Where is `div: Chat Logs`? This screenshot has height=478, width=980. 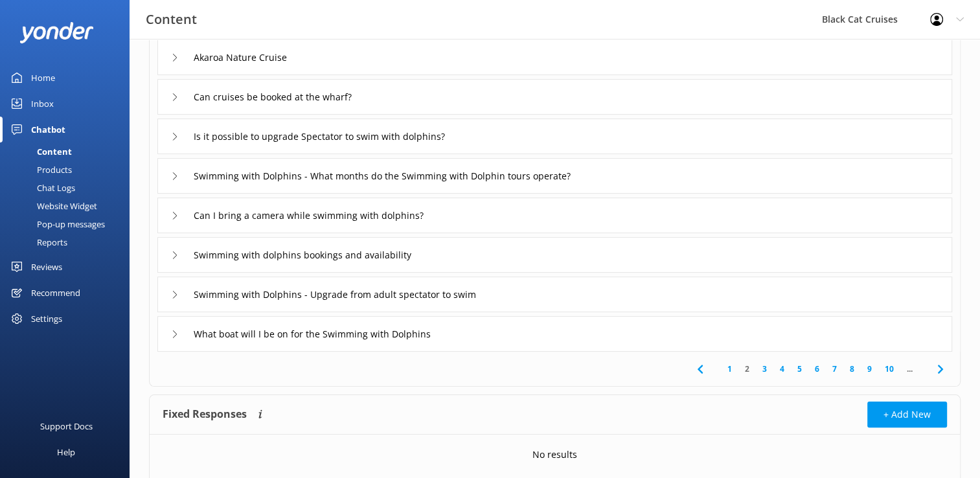
div: Chat Logs is located at coordinates (41, 188).